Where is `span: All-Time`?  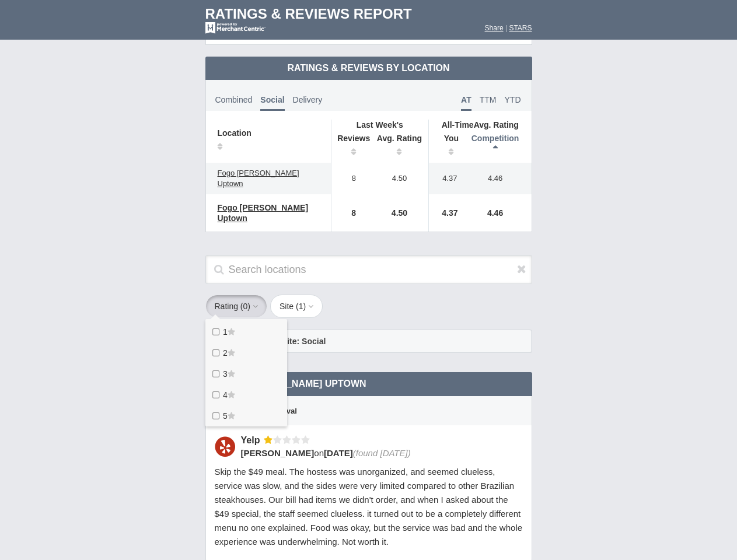
span: All-Time is located at coordinates (457, 125).